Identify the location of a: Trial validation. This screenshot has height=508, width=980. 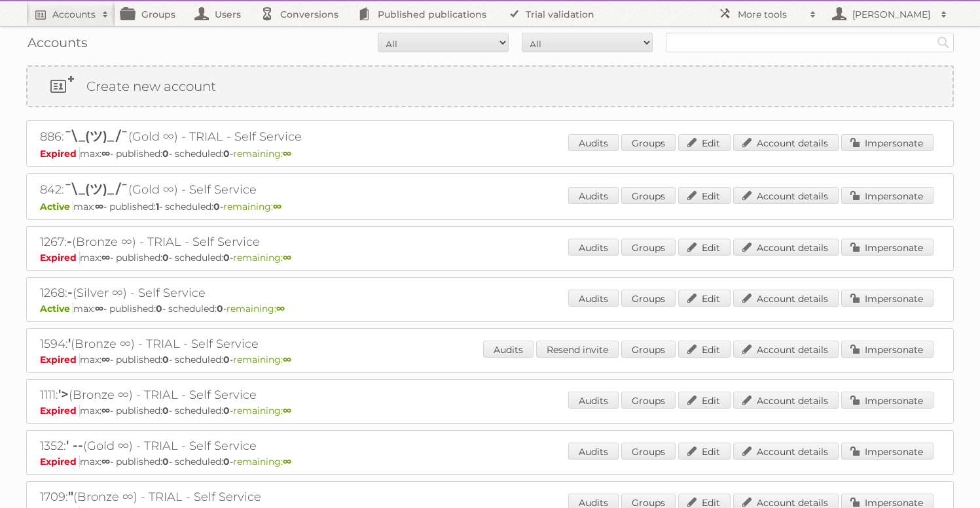
(553, 14).